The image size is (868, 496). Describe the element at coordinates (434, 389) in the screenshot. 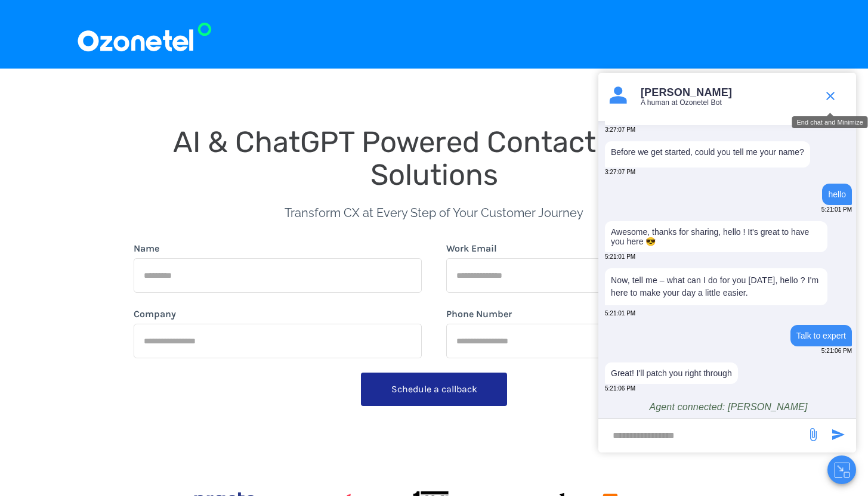

I see `button: Schedule a callback` at that location.